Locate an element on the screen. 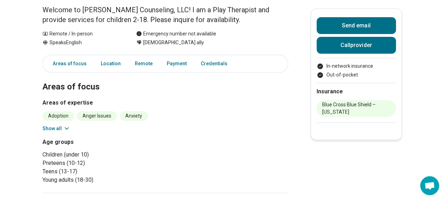  div: Emergency number not available is located at coordinates (176, 34).